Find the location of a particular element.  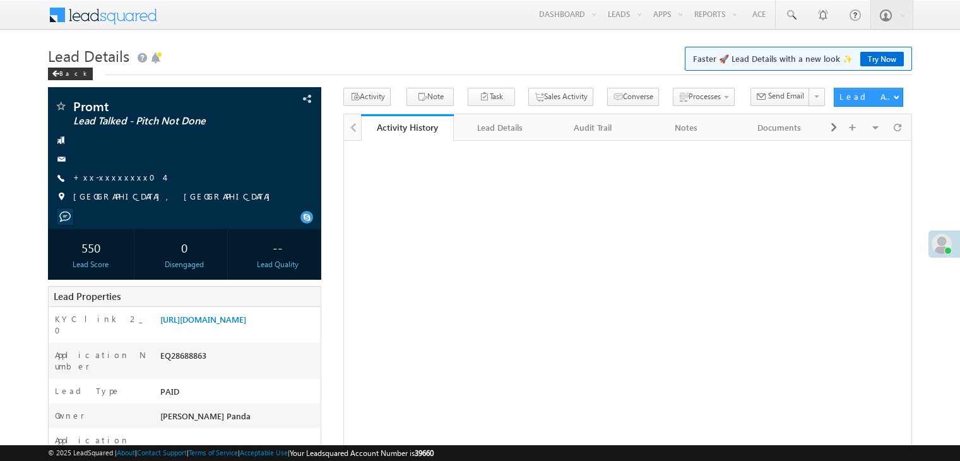

div: Documents is located at coordinates (779, 128).